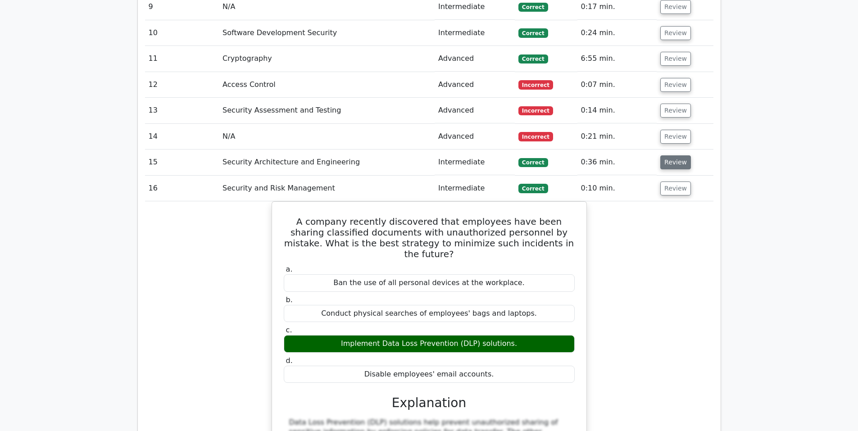 The image size is (858, 431). What do you see at coordinates (182, 188) in the screenshot?
I see `td: 16` at bounding box center [182, 188].